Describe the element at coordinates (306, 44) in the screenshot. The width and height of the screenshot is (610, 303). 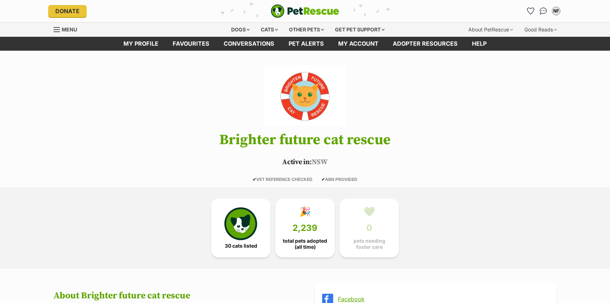
I see `a: Pet alerts` at that location.